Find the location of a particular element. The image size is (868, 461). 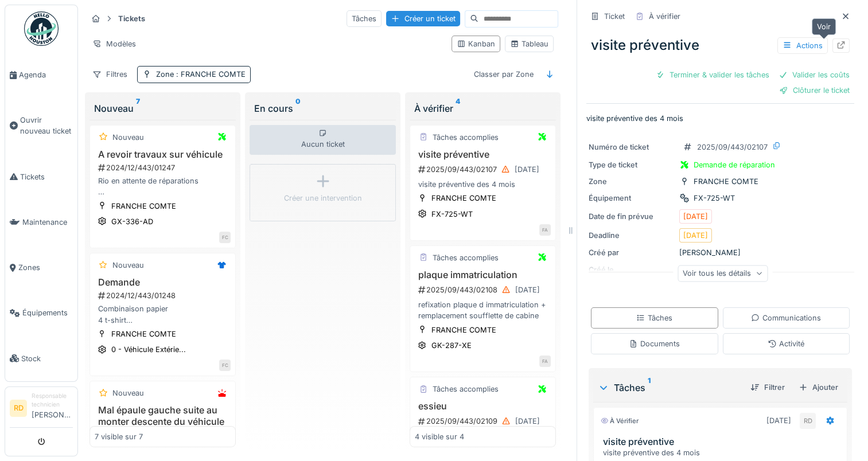

span: Ouvrir nouveau ticket is located at coordinates (46, 126).